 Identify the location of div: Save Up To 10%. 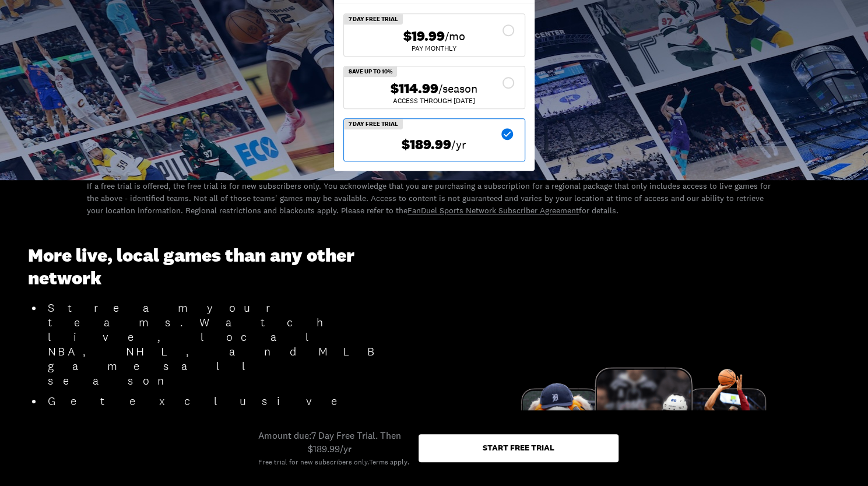
(370, 72).